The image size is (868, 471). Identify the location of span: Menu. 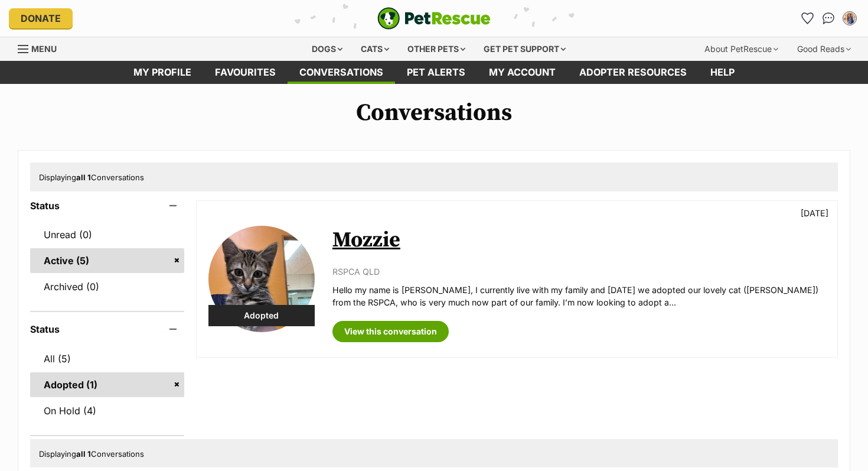
(43, 49).